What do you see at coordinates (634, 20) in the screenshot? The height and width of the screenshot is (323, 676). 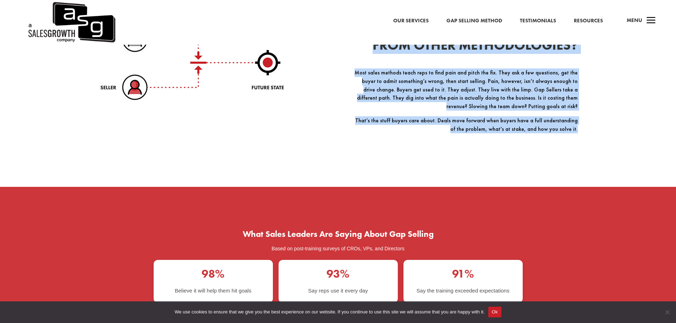 I see `span: Menu` at bounding box center [634, 20].